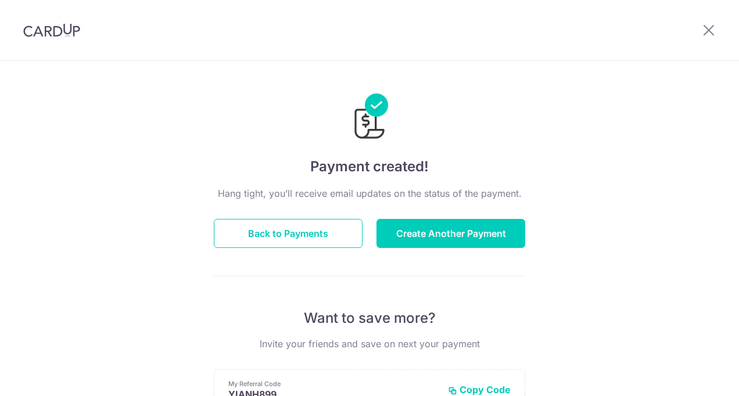 Image resolution: width=739 pixels, height=396 pixels. What do you see at coordinates (369, 318) in the screenshot?
I see `p: Want to save more?` at bounding box center [369, 318].